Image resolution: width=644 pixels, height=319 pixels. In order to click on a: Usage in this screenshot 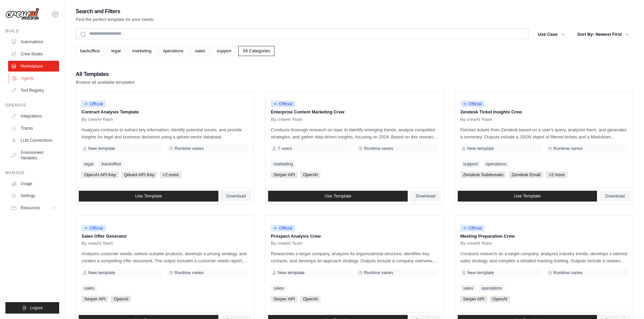, I will do `click(34, 184)`.